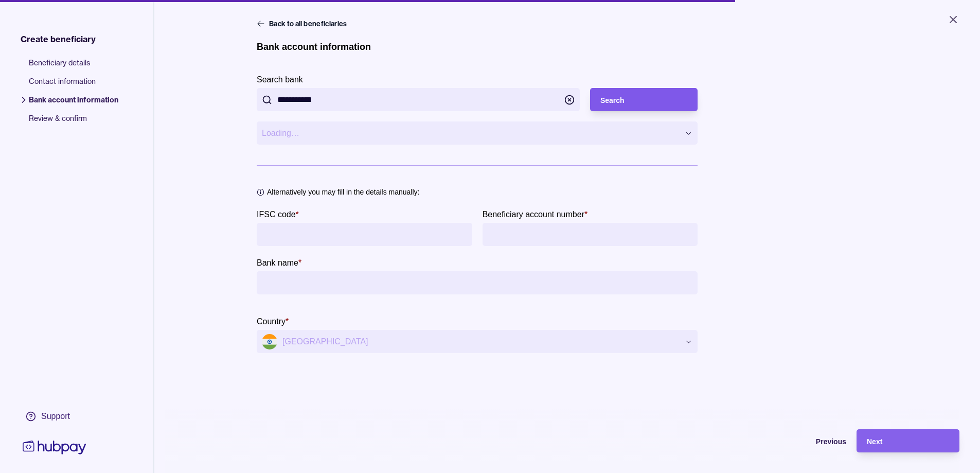 The height and width of the screenshot is (473, 980). What do you see at coordinates (953, 20) in the screenshot?
I see `button: Close` at bounding box center [953, 20].